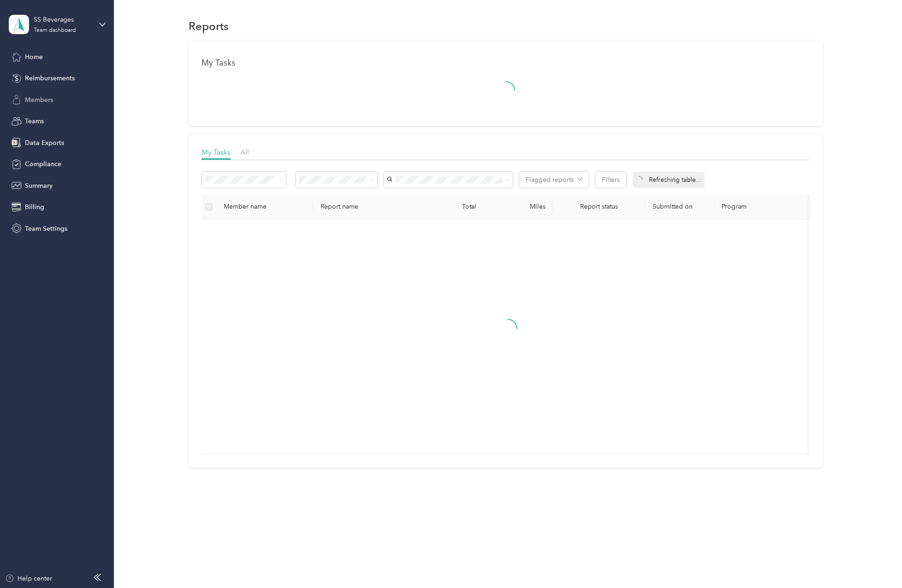  I want to click on span: Team Settings, so click(46, 228).